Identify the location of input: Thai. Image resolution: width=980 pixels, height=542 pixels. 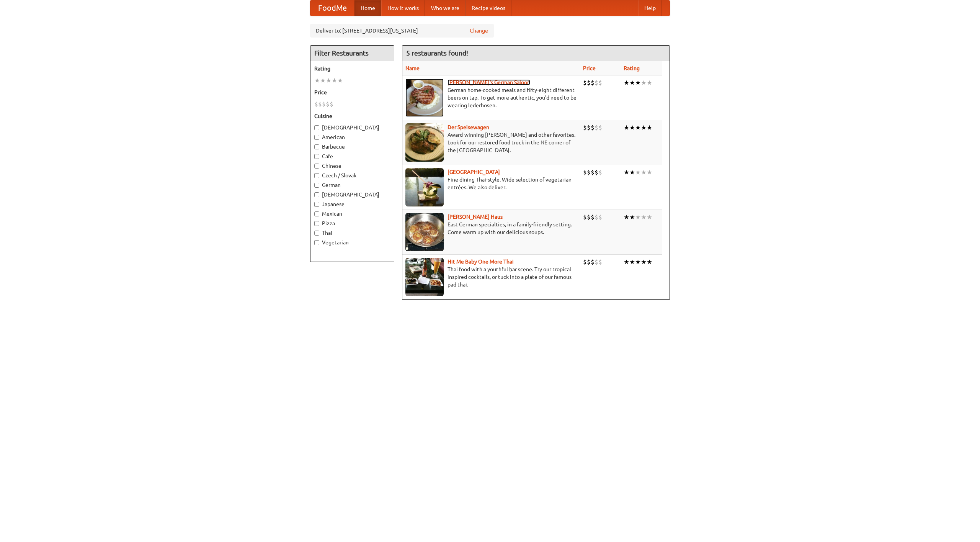
(317, 233).